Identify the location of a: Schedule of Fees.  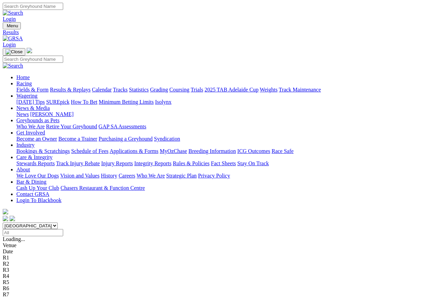
(89, 151).